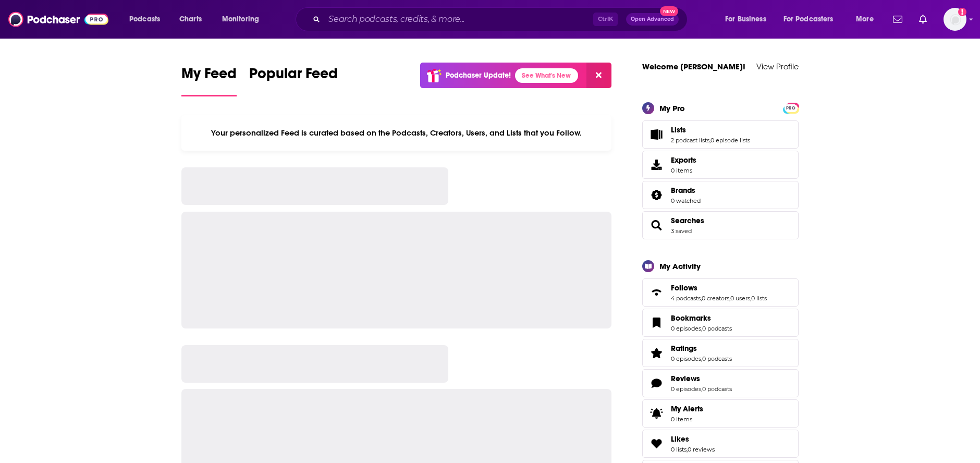 Image resolution: width=980 pixels, height=463 pixels. I want to click on a: 3 saved, so click(682, 231).